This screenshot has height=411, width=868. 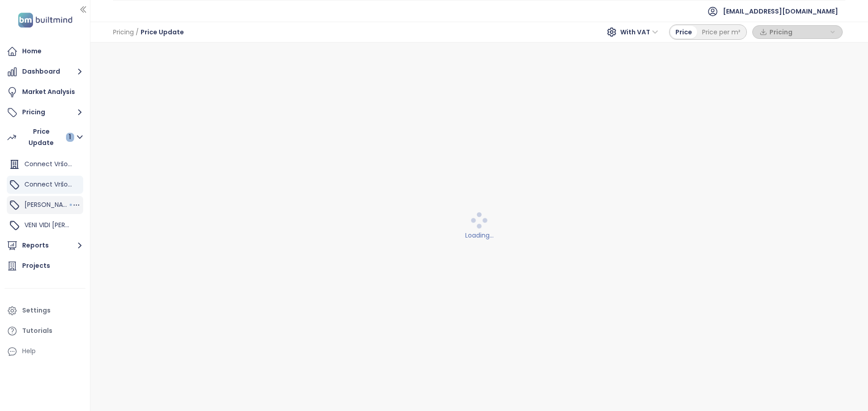 What do you see at coordinates (45, 185) in the screenshot?
I see `div: Connect Vršovice 5,7,8,9` at bounding box center [45, 185].